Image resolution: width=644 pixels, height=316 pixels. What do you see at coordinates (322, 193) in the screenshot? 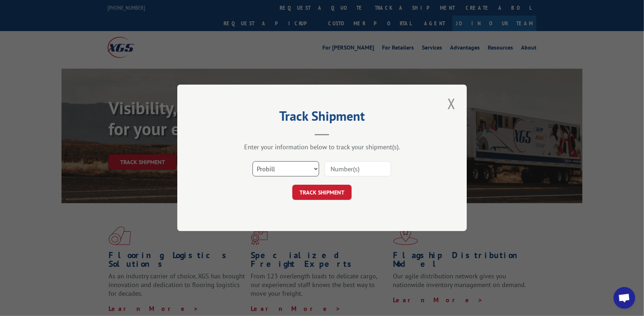
I see `button: TRACK SHIPMENT` at bounding box center [322, 193].